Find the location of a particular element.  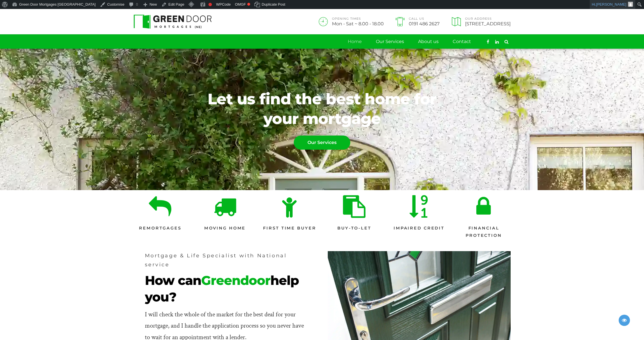

a: Call Us0191 486 2627 is located at coordinates (417, 22).